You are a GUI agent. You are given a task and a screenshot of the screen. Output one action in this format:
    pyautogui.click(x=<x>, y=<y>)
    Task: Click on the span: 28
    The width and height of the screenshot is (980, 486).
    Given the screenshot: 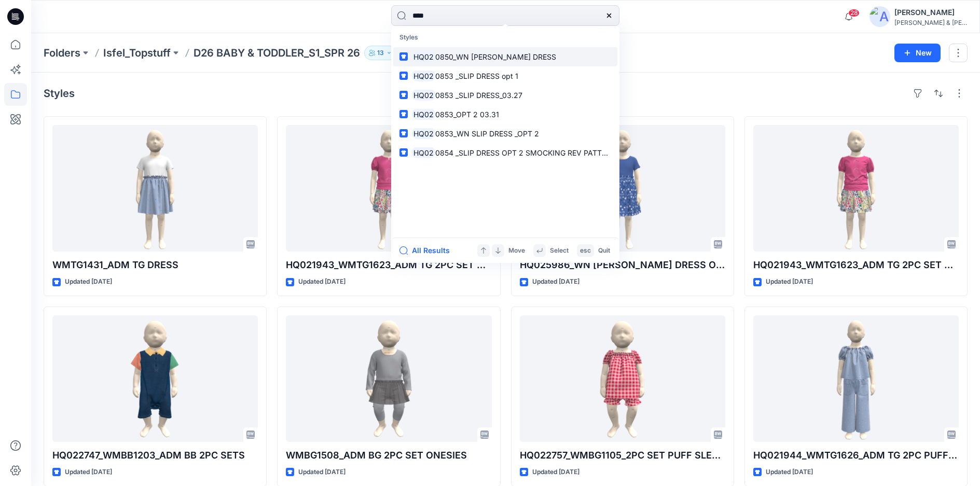 What is the action you would take?
    pyautogui.click(x=854, y=13)
    